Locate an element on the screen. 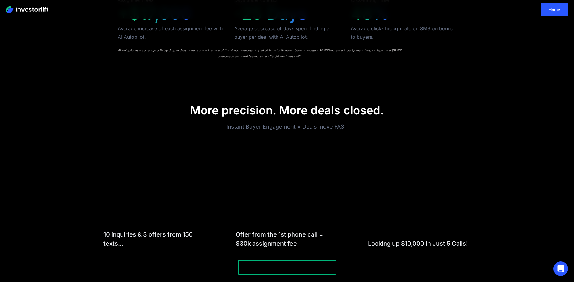 This screenshot has width=574, height=282. div: Average decrease of days spent finding a buyer per deal with AI Autopilot. is located at coordinates (287, 33).